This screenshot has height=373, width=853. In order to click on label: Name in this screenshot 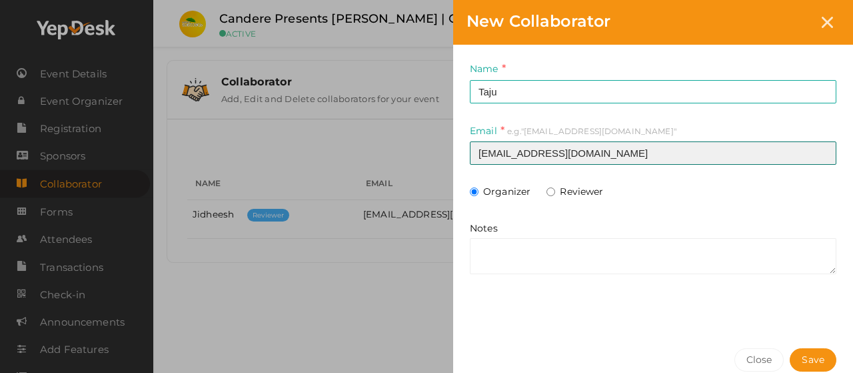, I will do `click(488, 69)`.